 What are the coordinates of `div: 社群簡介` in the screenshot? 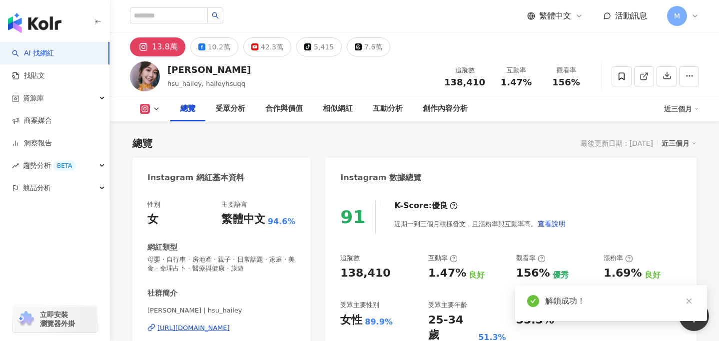 It's located at (162, 293).